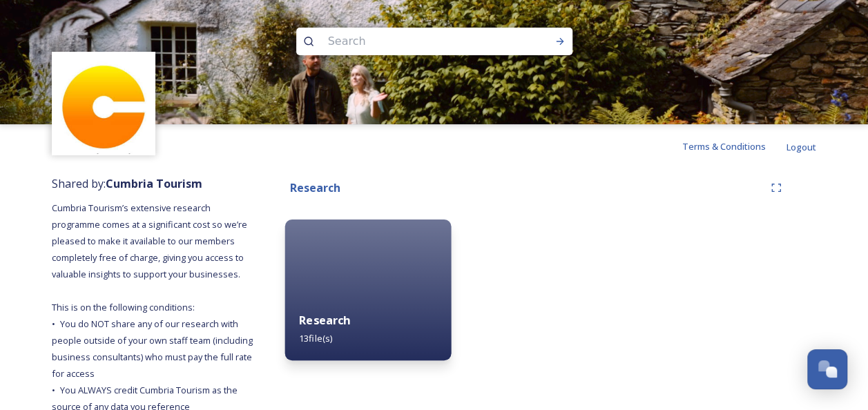 This screenshot has width=868, height=410. Describe the element at coordinates (154, 184) in the screenshot. I see `strong: Cumbria Tourism` at that location.